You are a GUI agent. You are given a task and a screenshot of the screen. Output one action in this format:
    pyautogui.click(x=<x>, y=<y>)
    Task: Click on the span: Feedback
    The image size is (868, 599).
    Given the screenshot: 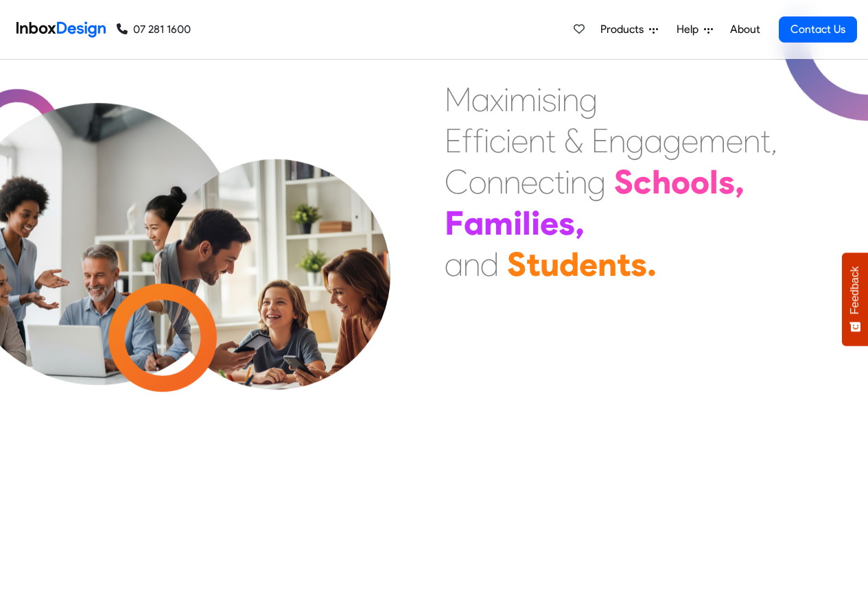 What is the action you would take?
    pyautogui.click(x=855, y=291)
    